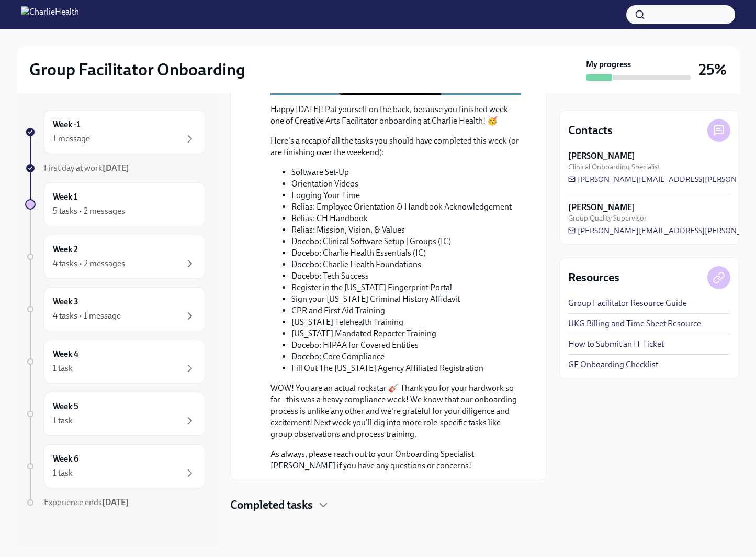 Image resolution: width=756 pixels, height=557 pixels. Describe the element at coordinates (66, 249) in the screenshot. I see `h6: Week 2` at that location.